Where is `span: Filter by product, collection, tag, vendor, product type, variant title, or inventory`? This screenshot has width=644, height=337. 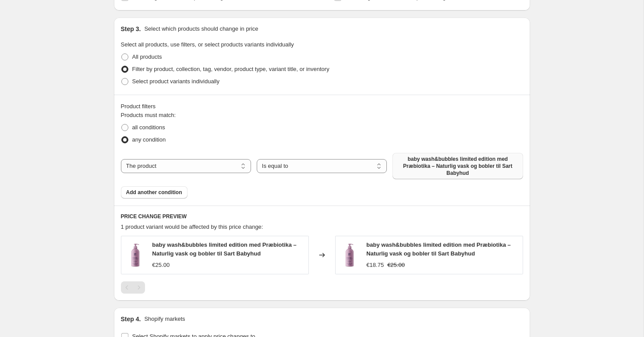
span: Filter by product, collection, tag, vendor, product type, variant title, or inventory is located at coordinates (231, 69).